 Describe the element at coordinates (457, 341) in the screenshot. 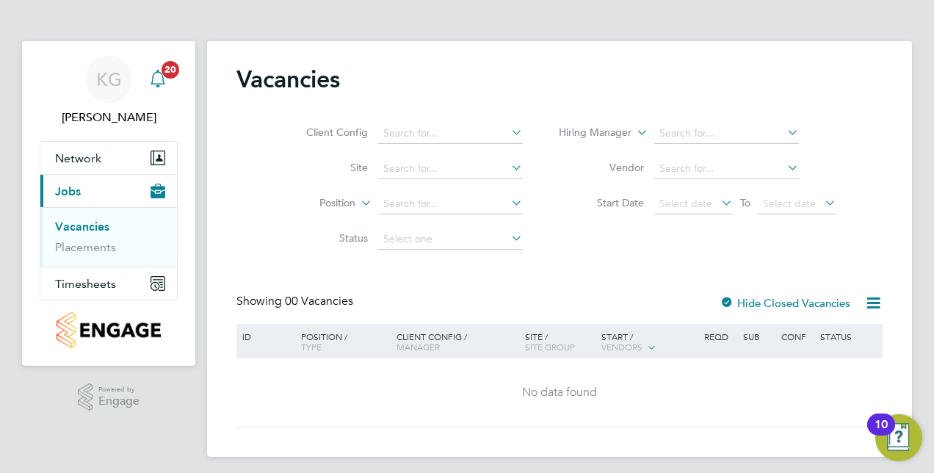

I see `div: Client Config /` at that location.